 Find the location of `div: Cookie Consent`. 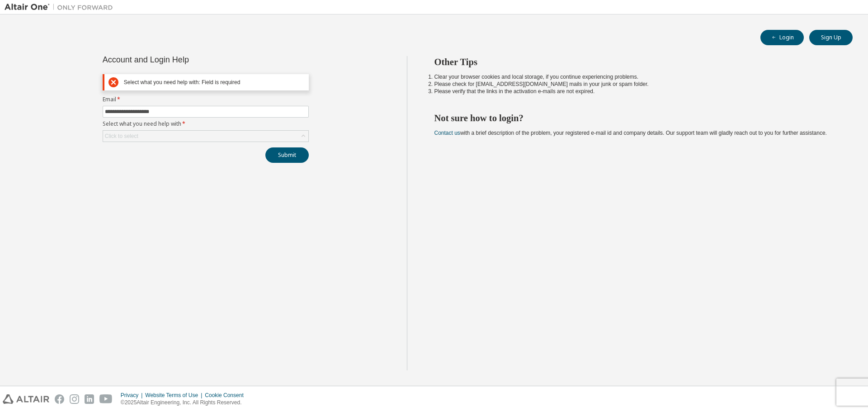

div: Cookie Consent is located at coordinates (226, 395).